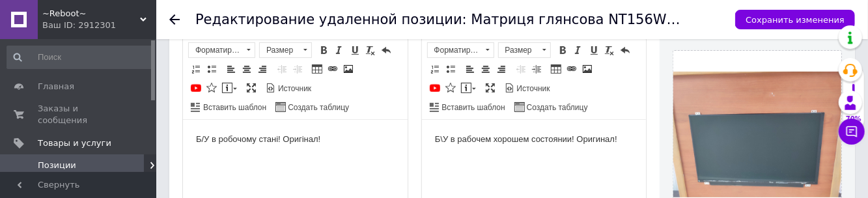 This screenshot has width=868, height=198. What do you see at coordinates (78, 115) in the screenshot?
I see `span: Заказы и сообщения` at bounding box center [78, 115].